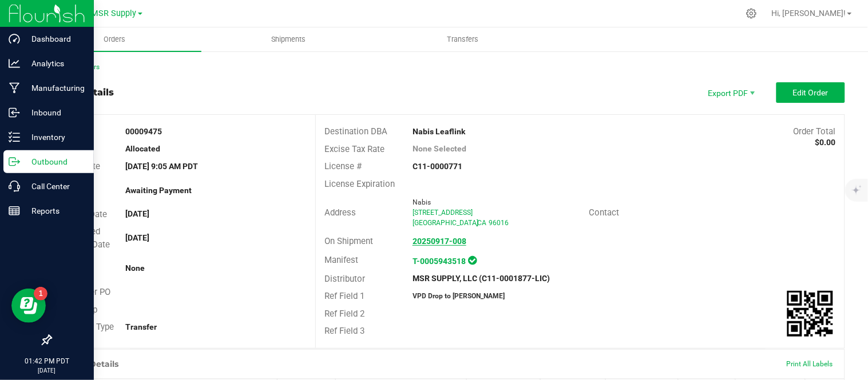 The width and height of the screenshot is (868, 380). Describe the element at coordinates (603, 212) in the screenshot. I see `span: Contact` at that location.